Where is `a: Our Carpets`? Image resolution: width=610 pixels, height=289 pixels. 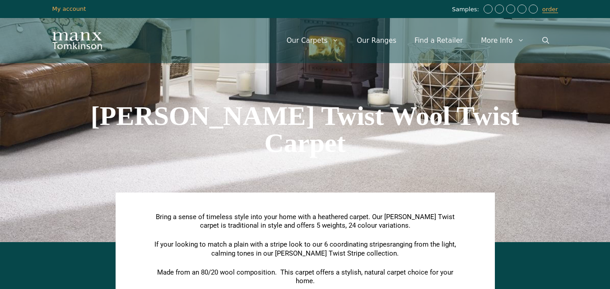 a: Our Carpets is located at coordinates (313, 41).